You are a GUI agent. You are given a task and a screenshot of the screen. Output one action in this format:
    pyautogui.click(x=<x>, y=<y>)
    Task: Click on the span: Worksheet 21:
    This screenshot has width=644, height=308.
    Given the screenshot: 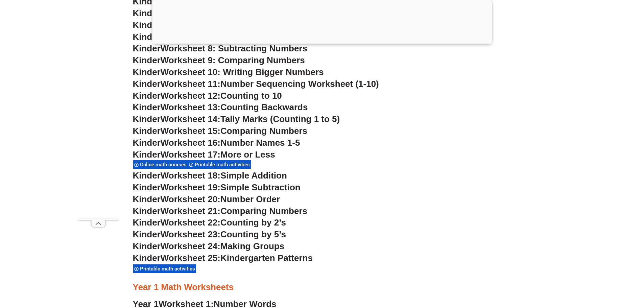 What is the action you would take?
    pyautogui.click(x=190, y=211)
    